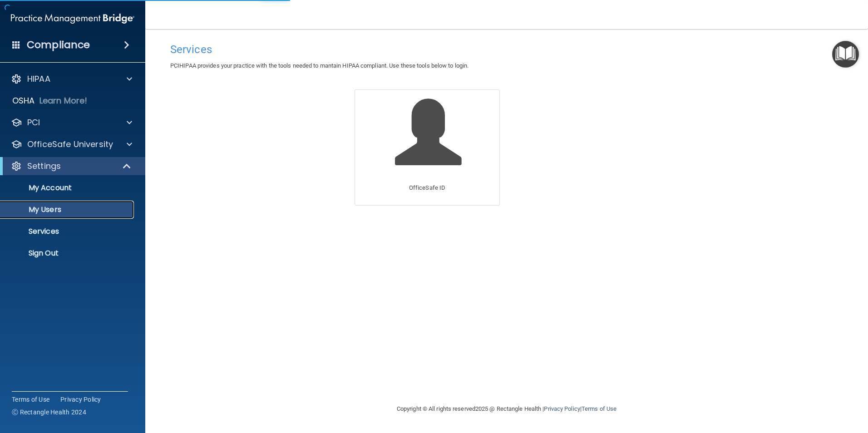  I want to click on a: OfficeSafe University, so click(71, 144).